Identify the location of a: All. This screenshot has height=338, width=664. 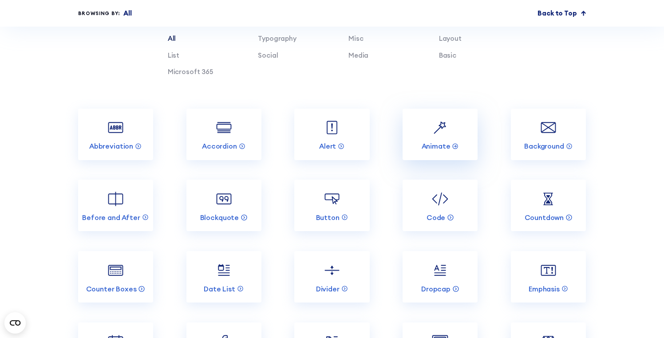
(172, 38).